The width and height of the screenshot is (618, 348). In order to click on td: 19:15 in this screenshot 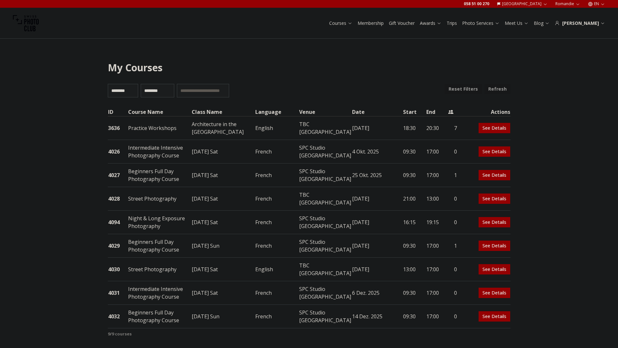, I will do `click(437, 222)`.